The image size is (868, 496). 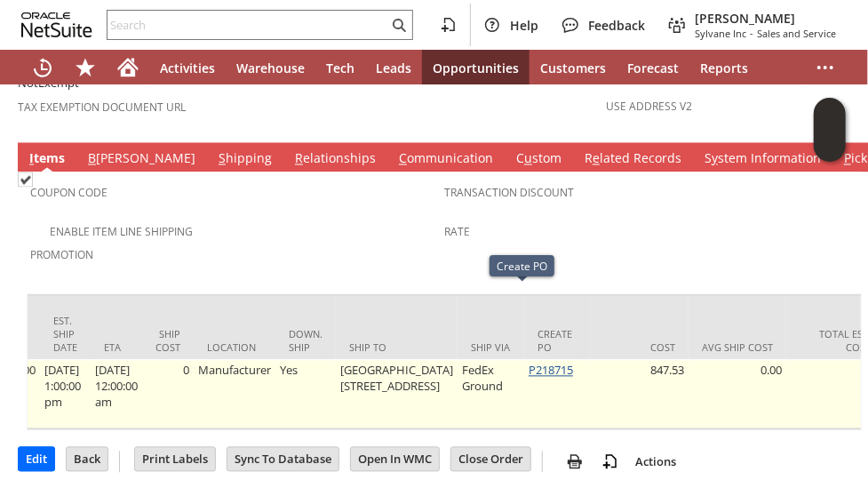 I want to click on span: S, so click(x=222, y=158).